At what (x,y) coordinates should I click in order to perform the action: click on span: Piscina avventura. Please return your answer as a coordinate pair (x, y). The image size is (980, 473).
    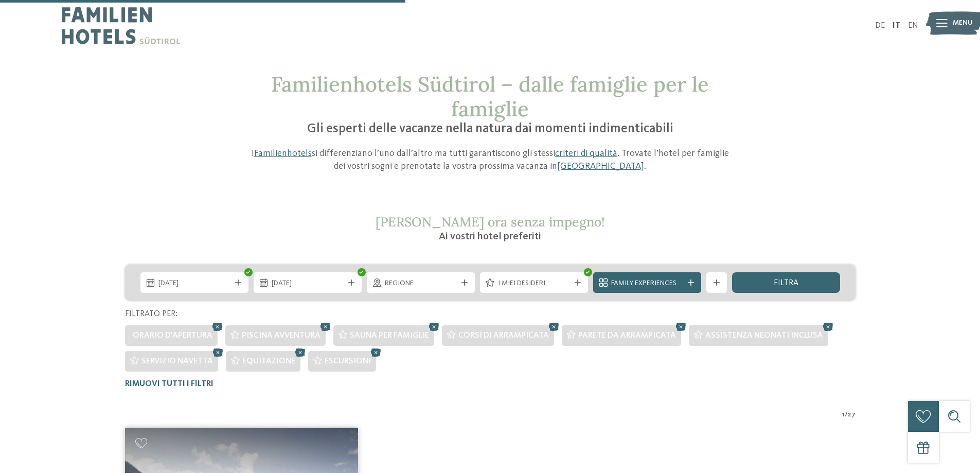
    Looking at the image, I should click on (281, 335).